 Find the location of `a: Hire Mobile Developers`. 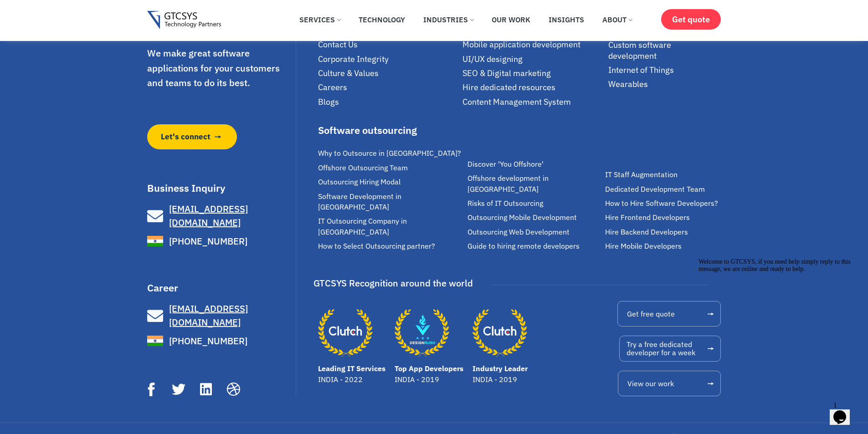

a: Hire Mobile Developers is located at coordinates (665, 246).